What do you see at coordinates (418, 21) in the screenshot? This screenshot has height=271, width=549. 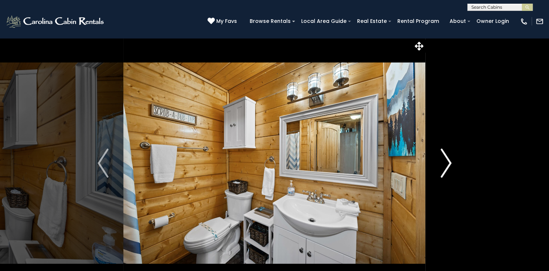 I see `a: Rental Program` at bounding box center [418, 21].